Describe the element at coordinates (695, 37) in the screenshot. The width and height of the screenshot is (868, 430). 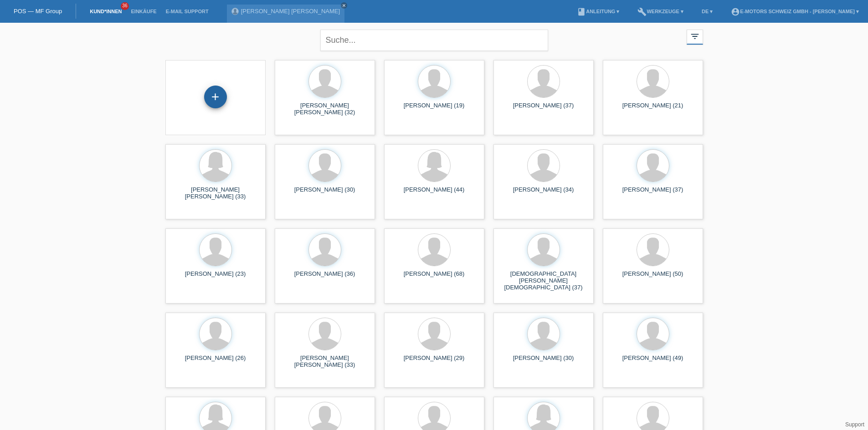
I see `i: filter_list` at that location.